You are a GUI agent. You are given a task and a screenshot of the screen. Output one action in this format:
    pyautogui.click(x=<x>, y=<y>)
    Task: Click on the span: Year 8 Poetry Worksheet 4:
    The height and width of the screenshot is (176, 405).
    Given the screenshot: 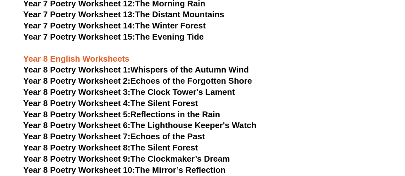 What is the action you would take?
    pyautogui.click(x=77, y=103)
    